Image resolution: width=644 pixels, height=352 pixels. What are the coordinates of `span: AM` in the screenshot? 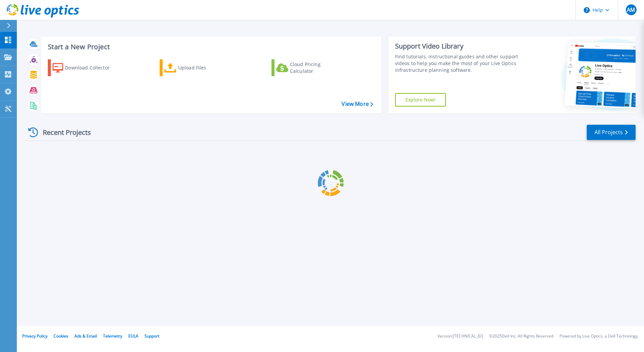 It's located at (631, 10).